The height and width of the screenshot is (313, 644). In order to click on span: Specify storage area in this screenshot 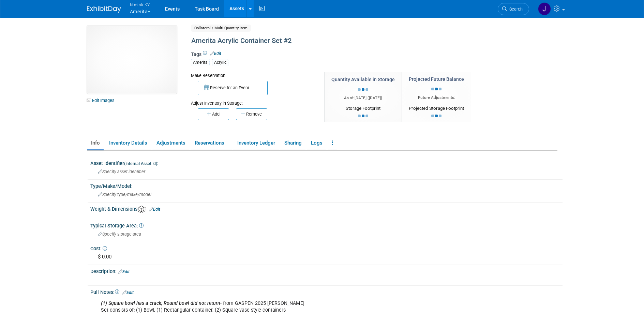, I will do `click(119, 234)`.